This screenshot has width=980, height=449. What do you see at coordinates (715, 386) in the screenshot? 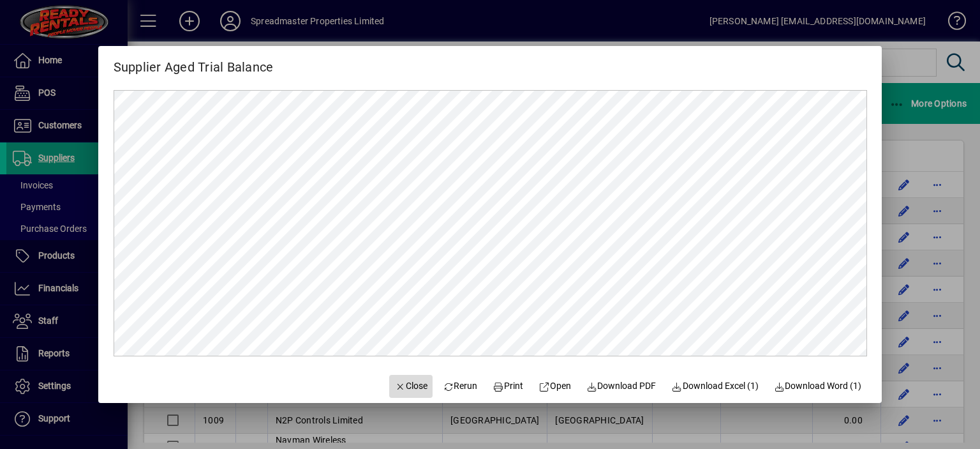
I see `button: Download Excel (1)` at bounding box center [715, 386].